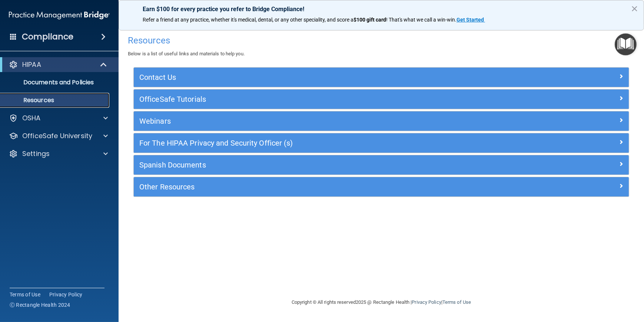 This screenshot has width=644, height=322. Describe the element at coordinates (381, 187) in the screenshot. I see `a: Other Resources` at that location.